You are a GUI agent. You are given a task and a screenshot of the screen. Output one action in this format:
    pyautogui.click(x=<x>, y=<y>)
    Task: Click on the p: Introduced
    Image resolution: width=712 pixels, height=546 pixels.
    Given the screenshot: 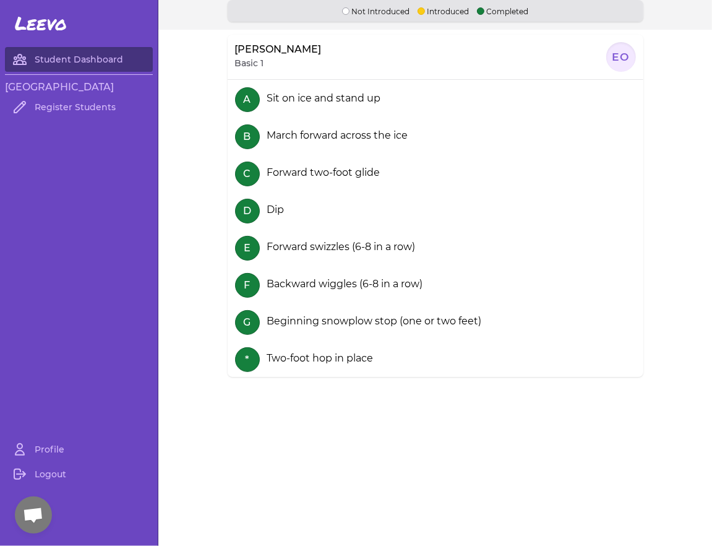 What is the action you would take?
    pyautogui.click(x=444, y=11)
    